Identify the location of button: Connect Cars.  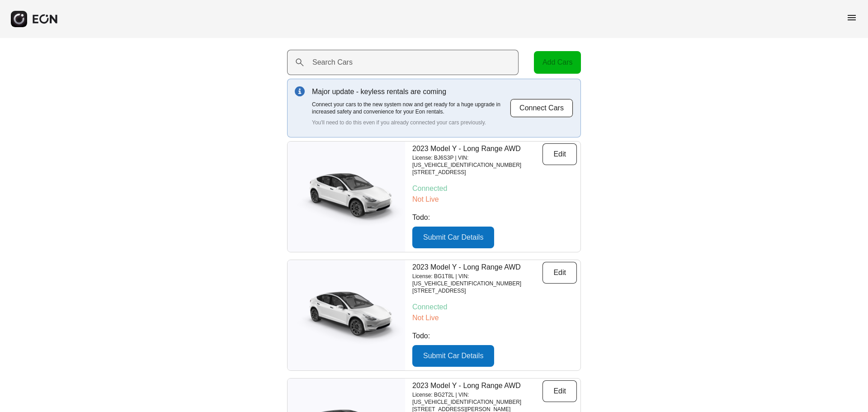
(542, 108).